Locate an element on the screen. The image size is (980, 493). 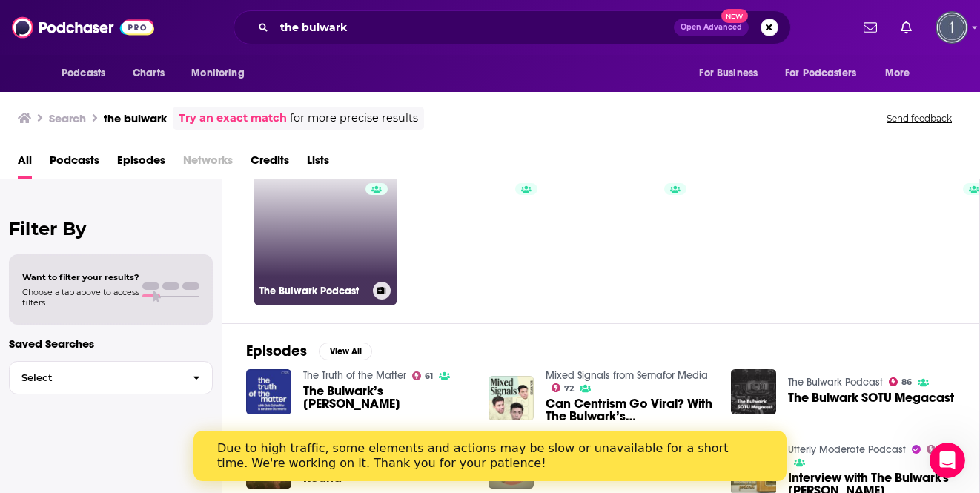
p: Saved Searches is located at coordinates (110, 343).